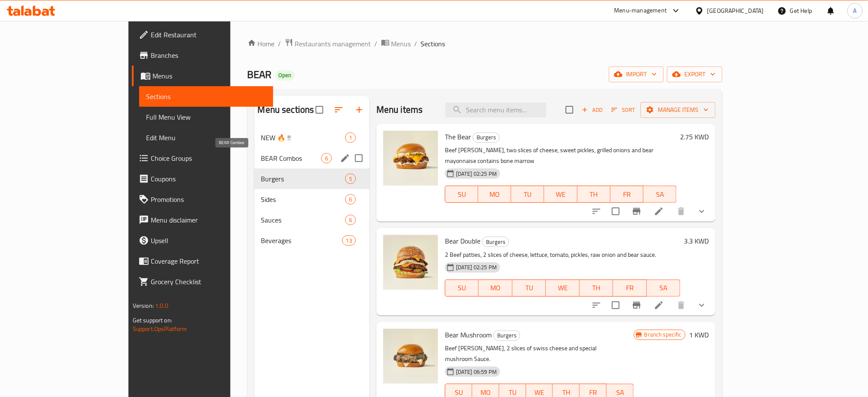  I want to click on div: Beverages13, so click(312, 241).